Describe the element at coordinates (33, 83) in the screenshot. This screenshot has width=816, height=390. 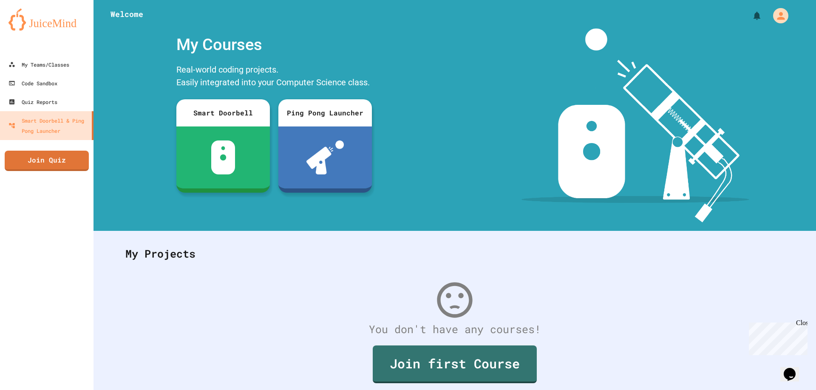
I see `div: Code Sandbox` at that location.